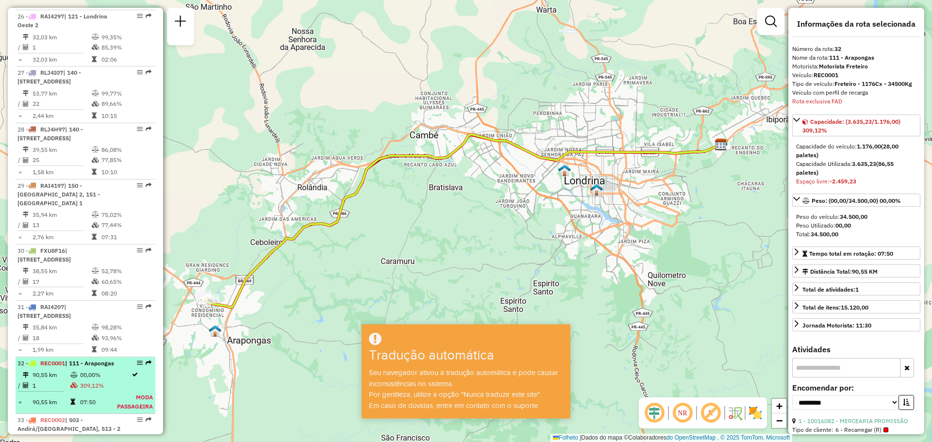  Describe the element at coordinates (43, 350) in the screenshot. I see `font: 1,99 km` at that location.